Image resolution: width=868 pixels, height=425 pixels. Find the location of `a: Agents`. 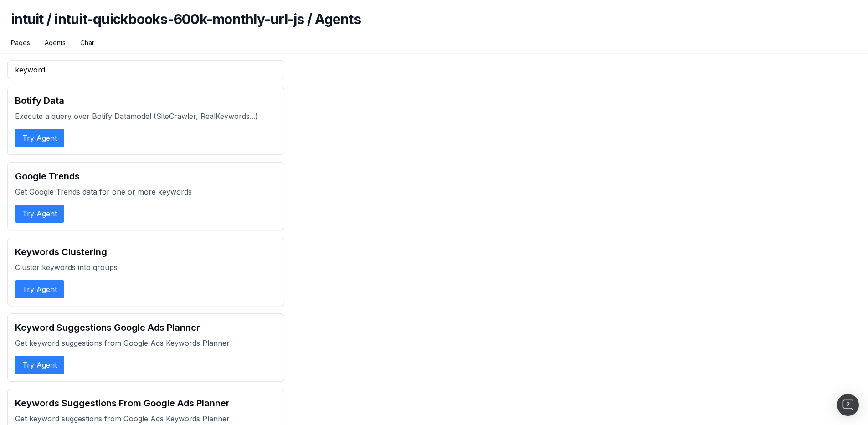

a: Agents is located at coordinates (55, 43).